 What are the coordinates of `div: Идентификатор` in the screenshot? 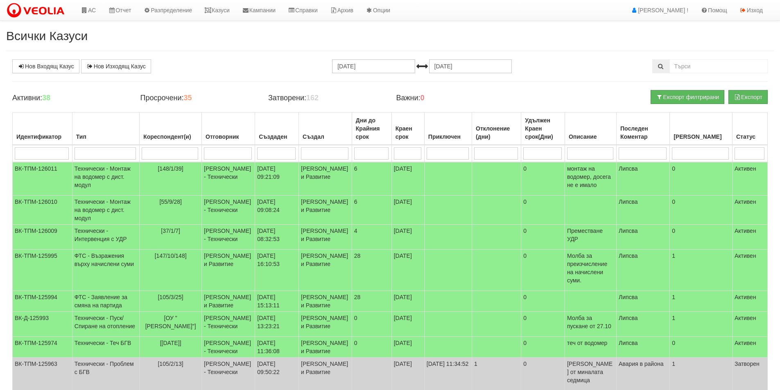 It's located at (42, 137).